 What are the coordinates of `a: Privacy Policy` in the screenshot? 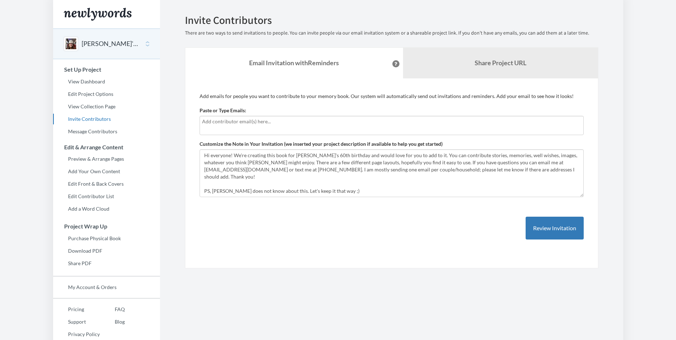 It's located at (76, 334).